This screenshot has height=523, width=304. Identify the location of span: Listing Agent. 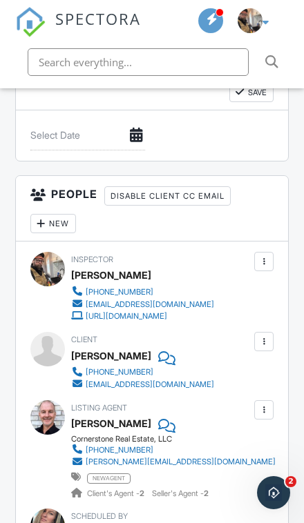
(99, 408).